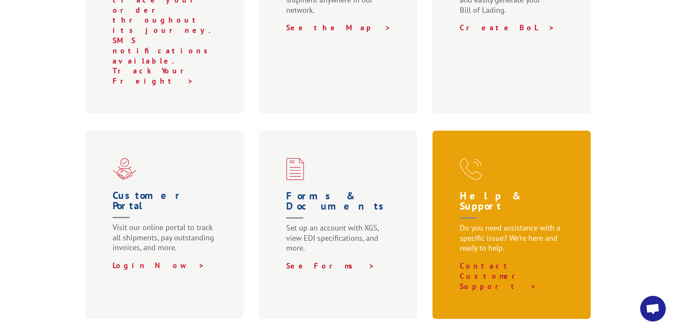  I want to click on a: Track Your Freight >, so click(154, 76).